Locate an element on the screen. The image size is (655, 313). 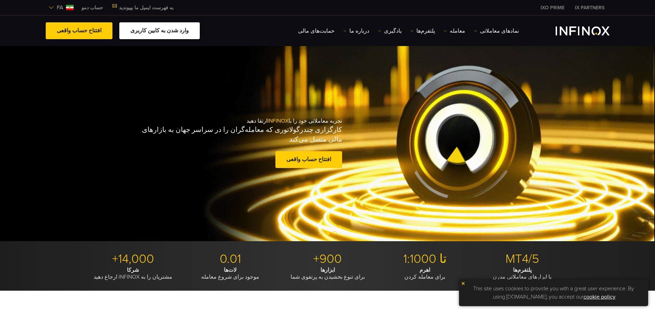
span: fa is located at coordinates (60, 8).